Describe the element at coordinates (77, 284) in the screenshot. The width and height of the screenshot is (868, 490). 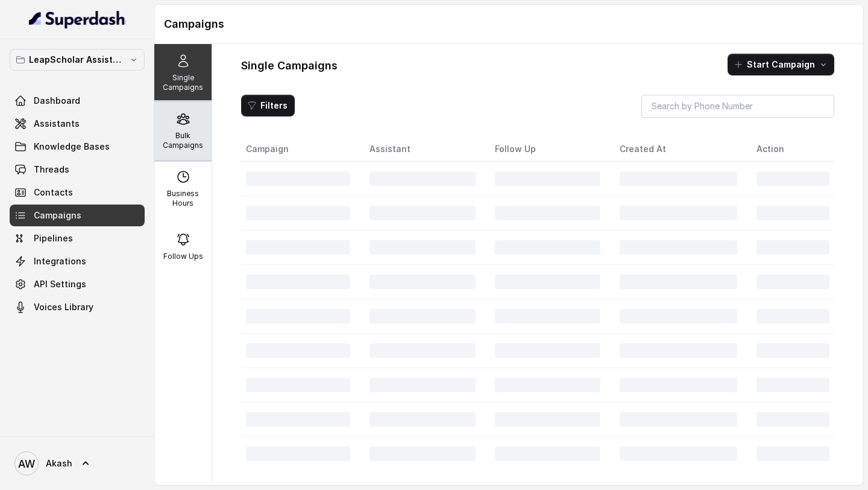
I see `a: API Settings` at that location.